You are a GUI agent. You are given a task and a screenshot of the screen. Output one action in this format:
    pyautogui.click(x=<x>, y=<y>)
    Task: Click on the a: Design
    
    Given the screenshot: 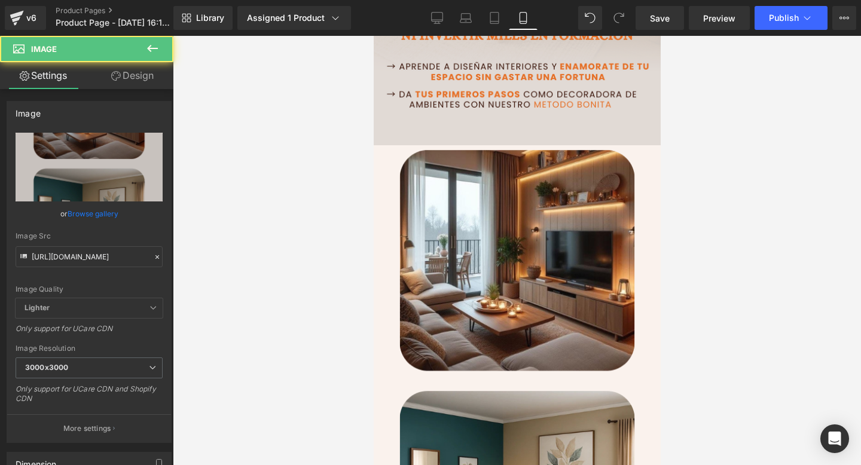 What is the action you would take?
    pyautogui.click(x=132, y=75)
    